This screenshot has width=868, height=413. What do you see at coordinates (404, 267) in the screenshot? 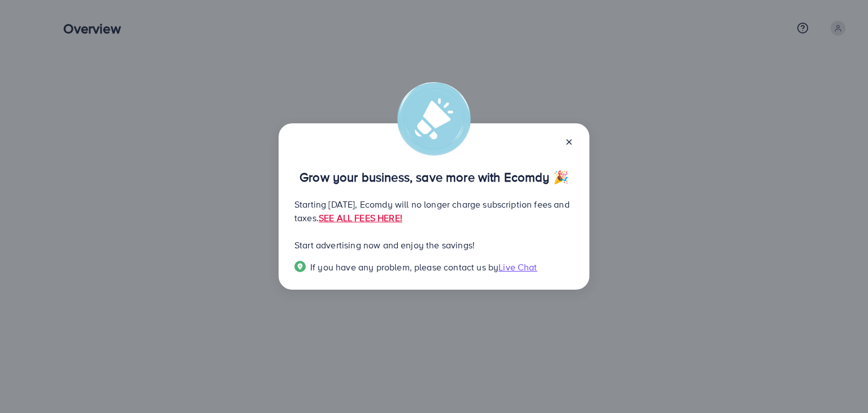
I see `span: If you have any problem, please contact us by` at bounding box center [404, 267].